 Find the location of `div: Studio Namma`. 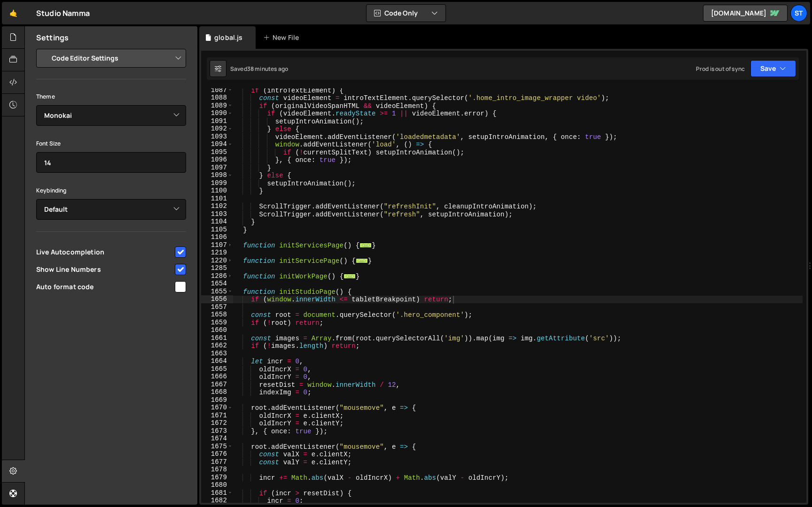

div: Studio Namma is located at coordinates (63, 13).